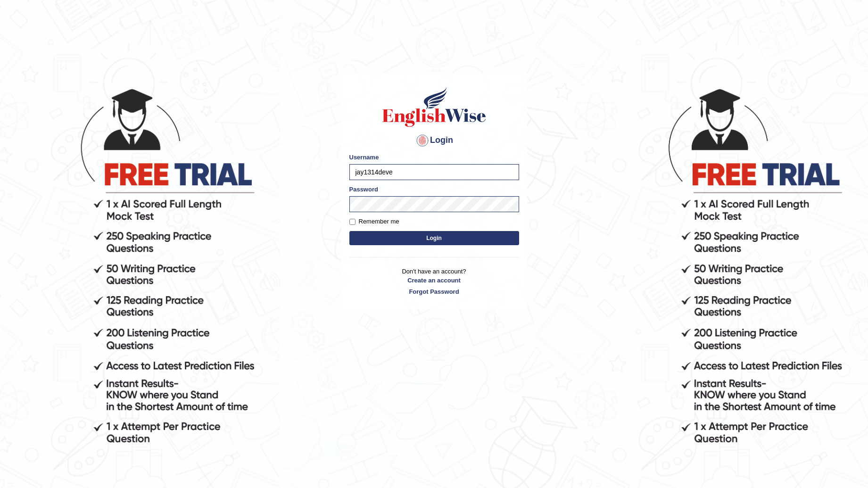  I want to click on img: Logo of English Wise sign in for intelligent practice with AI, so click(434, 107).